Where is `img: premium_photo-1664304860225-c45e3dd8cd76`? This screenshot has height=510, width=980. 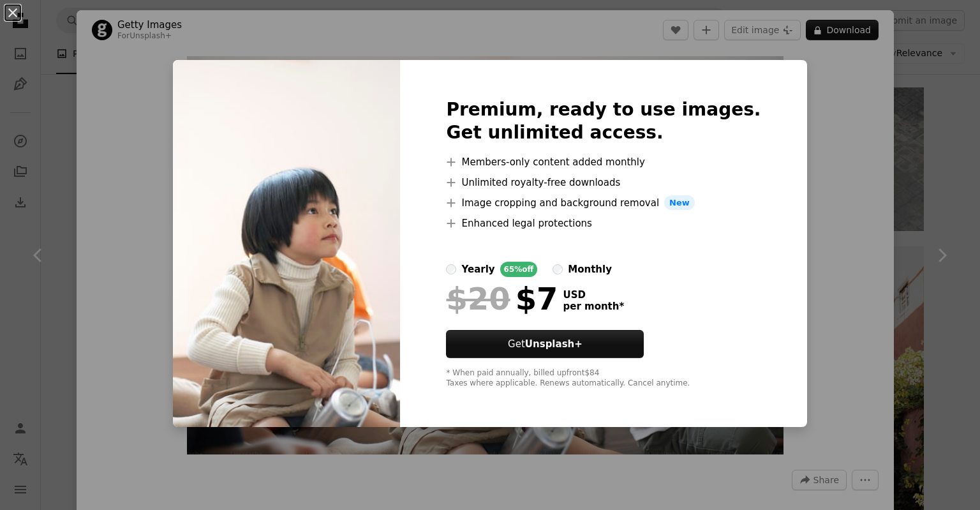
img: premium_photo-1664304860225-c45e3dd8cd76 is located at coordinates (286, 244).